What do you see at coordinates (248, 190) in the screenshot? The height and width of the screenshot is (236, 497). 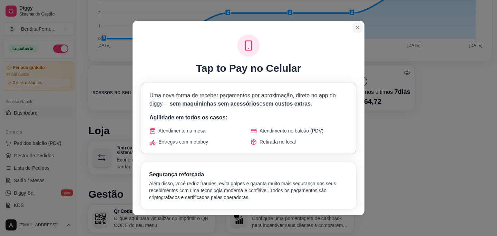 I see `p: Além disso, você reduz fraudes, evita golpes e garanta muito mais segurança nos seus recebimentos...` at bounding box center [248, 190].